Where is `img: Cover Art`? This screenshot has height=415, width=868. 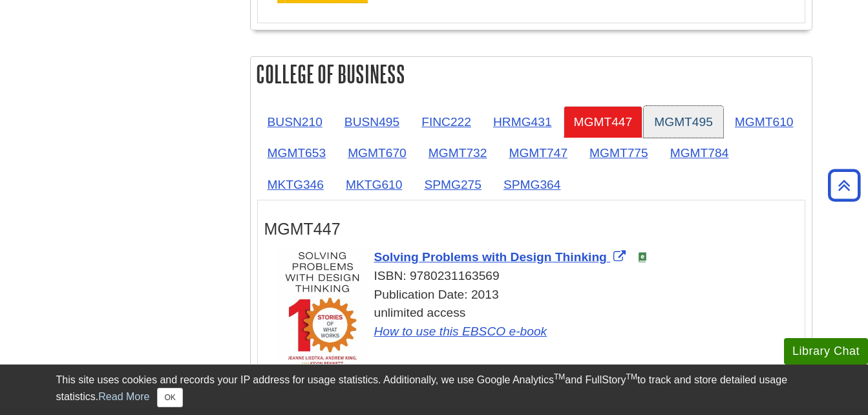 img: Cover Art is located at coordinates (322, 315).